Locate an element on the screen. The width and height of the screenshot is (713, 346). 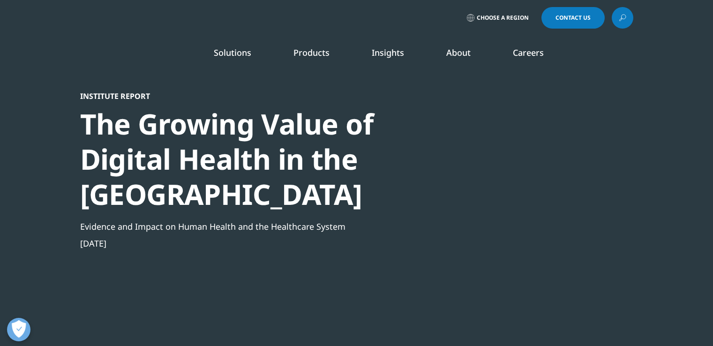
a: Solutions is located at coordinates (233, 53).